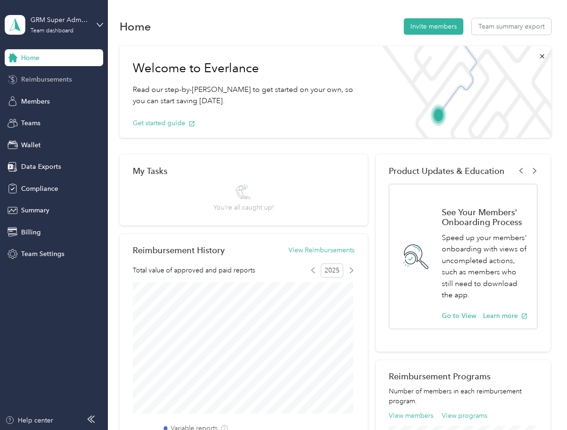 The image size is (567, 430). I want to click on div: My Tasks, so click(244, 171).